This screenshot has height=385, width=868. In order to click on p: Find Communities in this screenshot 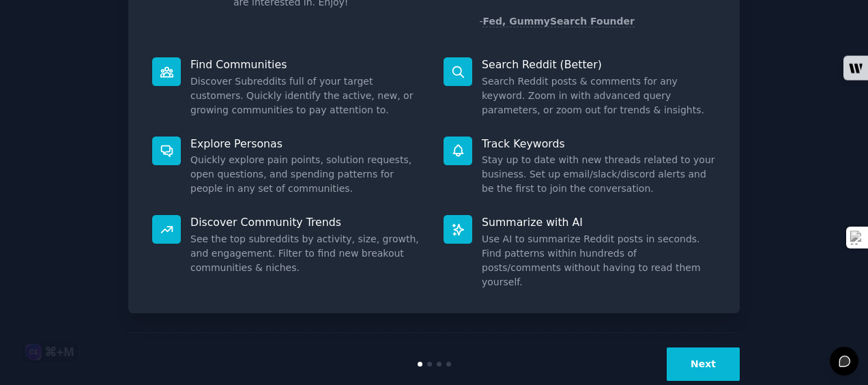, I will do `click(307, 65)`.